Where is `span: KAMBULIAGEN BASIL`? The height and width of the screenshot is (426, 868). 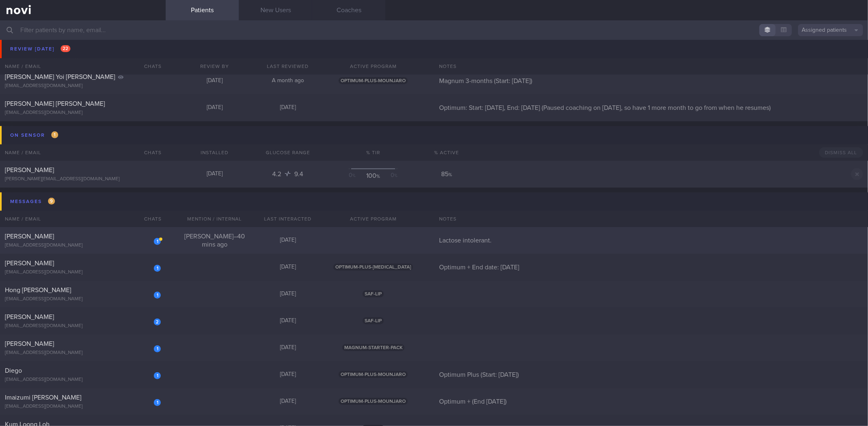
span: KAMBULIAGEN BASIL is located at coordinates (36, 50).